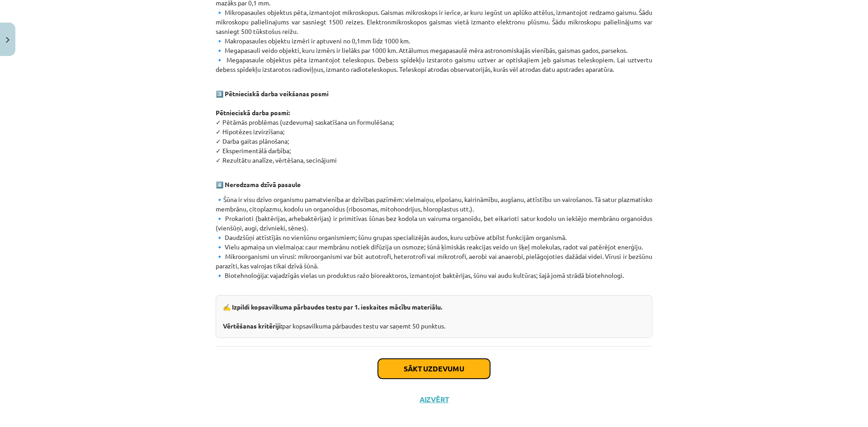 The width and height of the screenshot is (868, 427). What do you see at coordinates (8, 40) in the screenshot?
I see `img: icon-close-lesson-0947bae3869378f0d4975bcd49f059093ad1ed9edebbc8119c70593378902aed.svg` at bounding box center [8, 40].